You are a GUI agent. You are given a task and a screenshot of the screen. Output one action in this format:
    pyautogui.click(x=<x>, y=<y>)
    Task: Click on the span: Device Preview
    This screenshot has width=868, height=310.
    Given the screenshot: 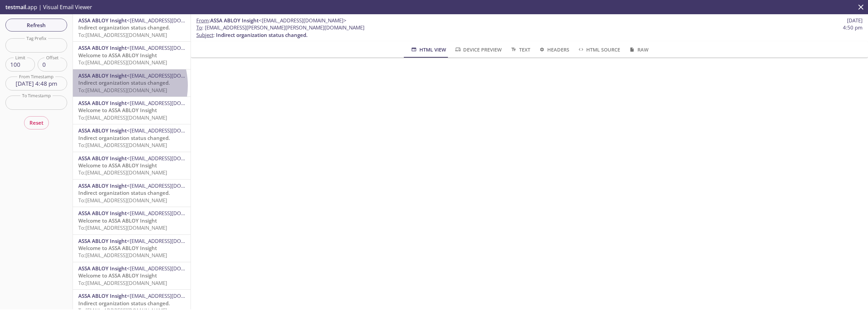 What is the action you would take?
    pyautogui.click(x=478, y=50)
    